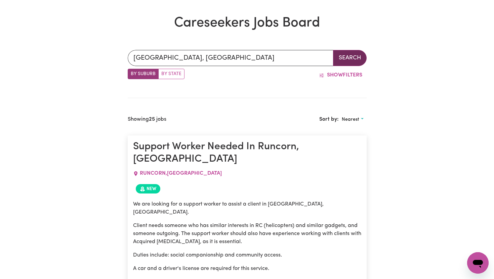 This screenshot has height=279, width=494. Describe the element at coordinates (171, 74) in the screenshot. I see `label: Search by state` at that location.